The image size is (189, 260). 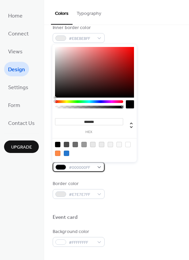 What do you see at coordinates (119, 145) in the screenshot?
I see `div: rgb(248, 248, 248)` at bounding box center [119, 145].